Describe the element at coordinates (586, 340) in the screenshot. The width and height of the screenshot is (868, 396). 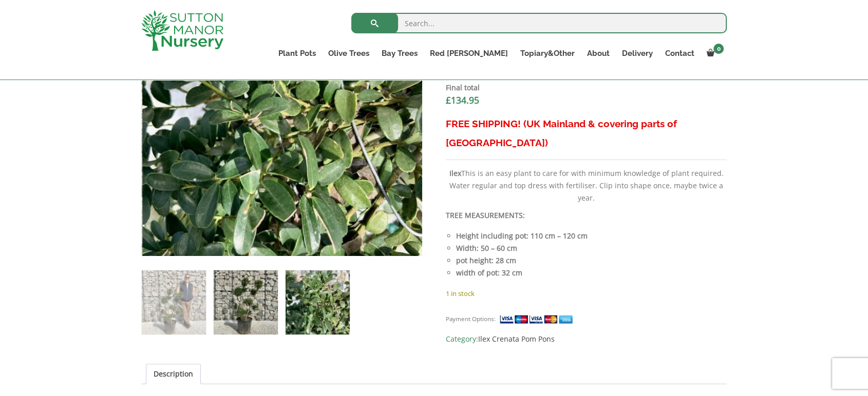
I see `span: Category:` at that location.